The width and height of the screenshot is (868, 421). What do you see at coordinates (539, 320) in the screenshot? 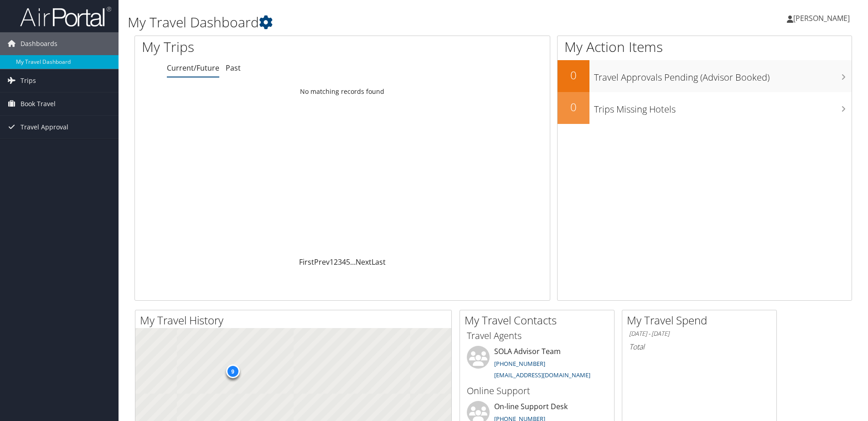
I see `h2: My Travel Contacts` at bounding box center [539, 320].